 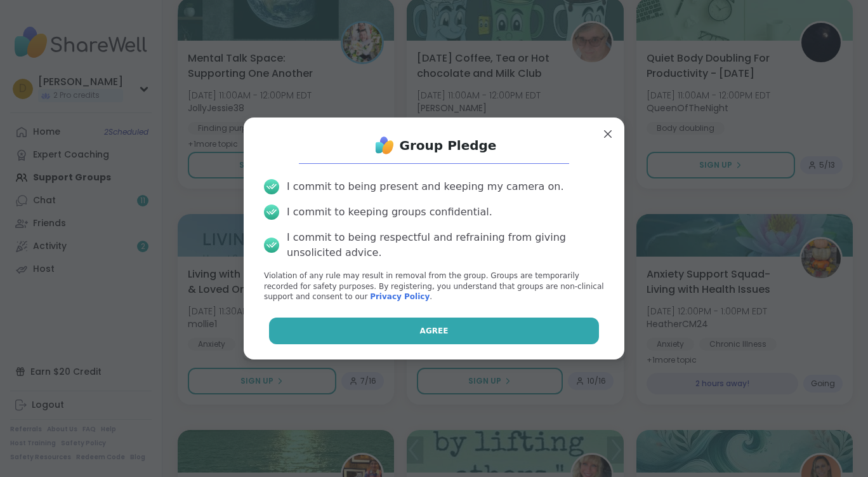 What do you see at coordinates (390, 212) in the screenshot?
I see `div: I commit to keeping groups confidential.` at bounding box center [390, 212].